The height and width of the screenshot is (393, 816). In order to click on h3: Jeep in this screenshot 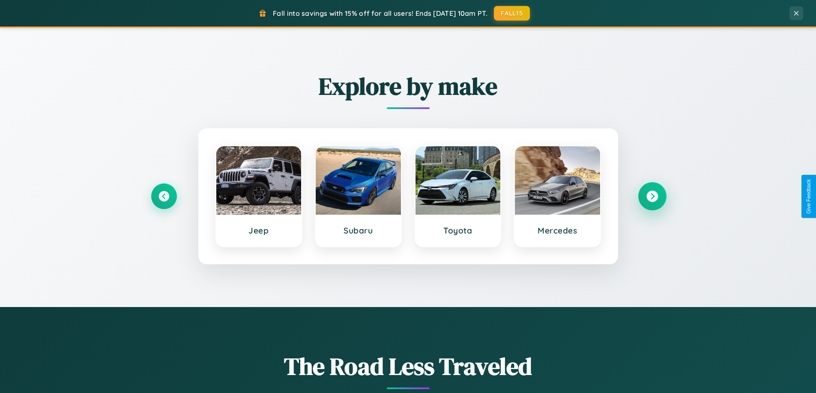, I will do `click(259, 231)`.